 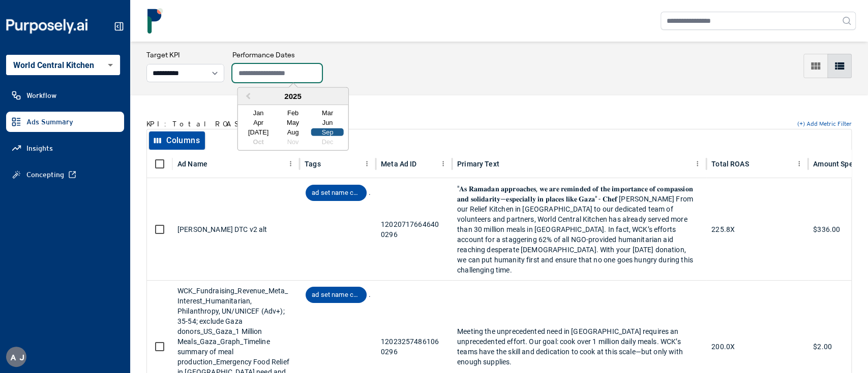 What do you see at coordinates (293, 119) in the screenshot?
I see `div: Choose Date` at bounding box center [293, 119].